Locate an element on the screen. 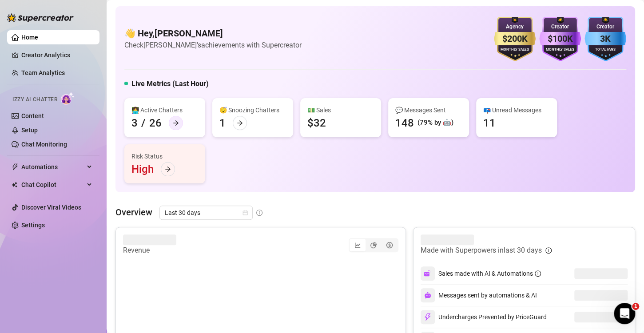 This screenshot has width=644, height=333. img: purple-badge-B9DA21FR.svg is located at coordinates (560, 39).